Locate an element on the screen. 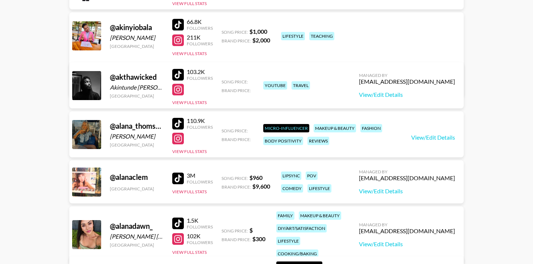 The width and height of the screenshot is (533, 264). div: teaching is located at coordinates (322, 36).